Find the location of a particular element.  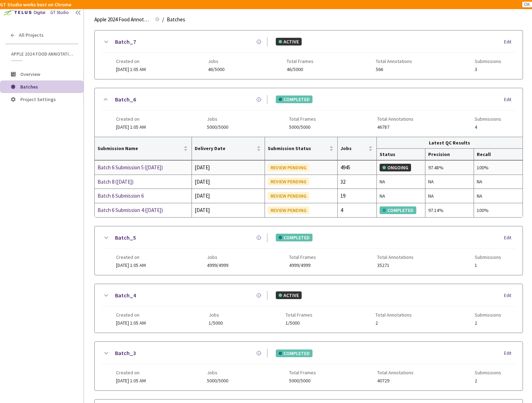

span: 46/5000 is located at coordinates (300, 69).